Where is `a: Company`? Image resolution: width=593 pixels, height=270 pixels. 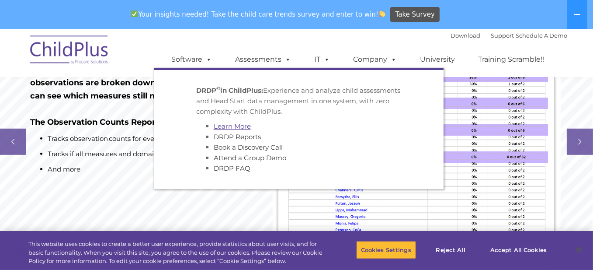
a: Company is located at coordinates (375, 59).